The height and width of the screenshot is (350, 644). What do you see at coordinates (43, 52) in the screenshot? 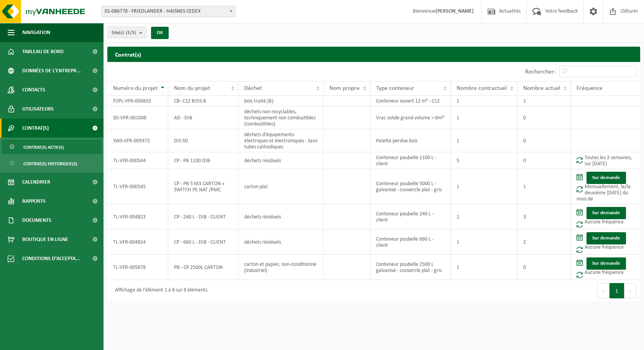
I see `span: Tableau de bord` at bounding box center [43, 52].